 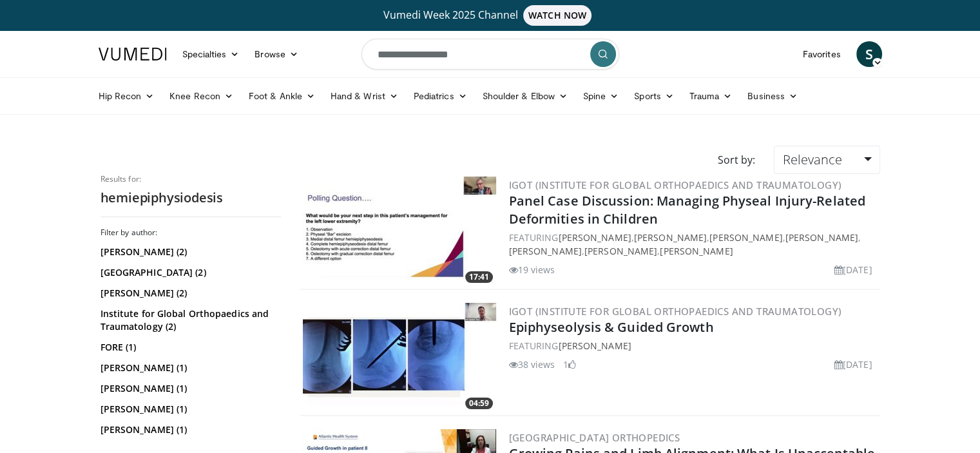 What do you see at coordinates (133, 54) in the screenshot?
I see `img: VuMedi Logo` at bounding box center [133, 54].